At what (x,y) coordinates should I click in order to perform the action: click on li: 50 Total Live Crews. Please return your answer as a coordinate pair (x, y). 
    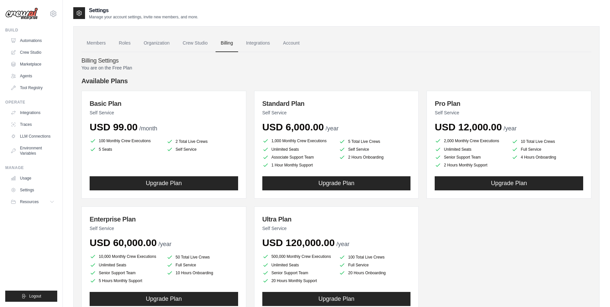
    Looking at the image, I should click on (202, 257).